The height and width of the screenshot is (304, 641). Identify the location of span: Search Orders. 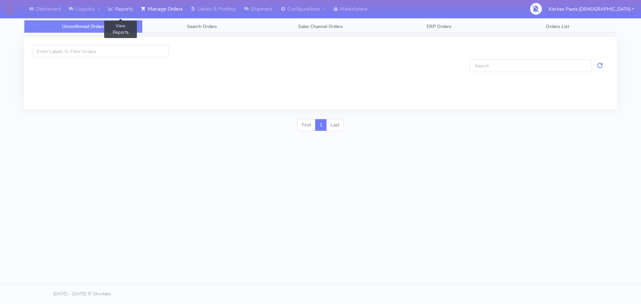
(202, 26).